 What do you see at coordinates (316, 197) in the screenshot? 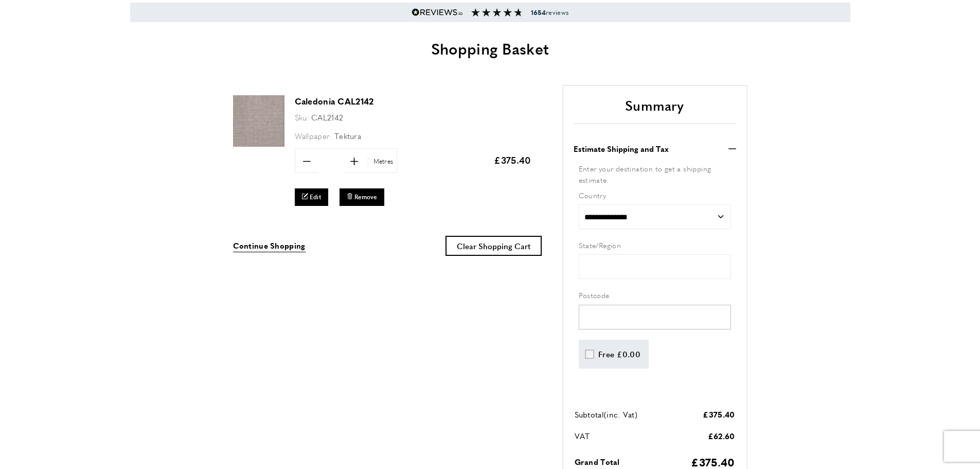
I see `span: Edit` at bounding box center [316, 197].